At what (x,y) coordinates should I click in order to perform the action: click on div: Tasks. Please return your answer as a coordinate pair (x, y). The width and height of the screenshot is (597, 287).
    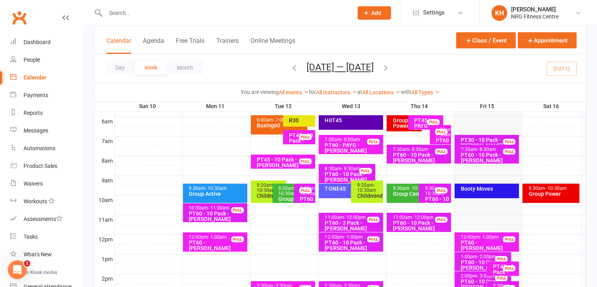
    Looking at the image, I should click on (31, 236).